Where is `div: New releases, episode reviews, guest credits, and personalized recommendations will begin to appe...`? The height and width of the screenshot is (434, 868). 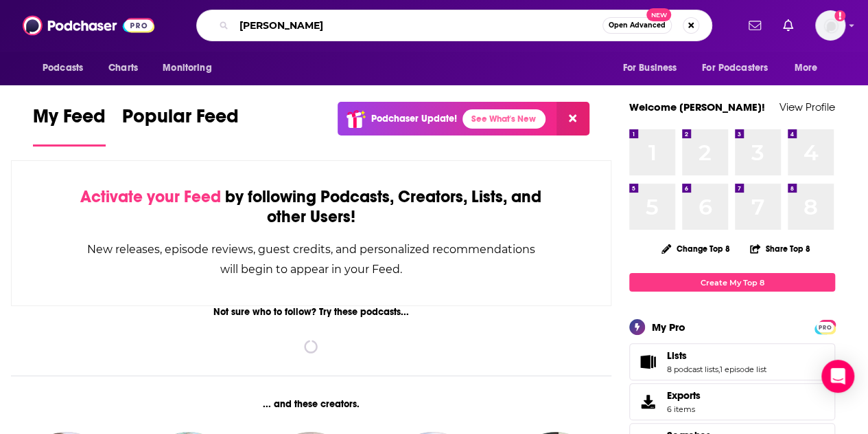 div: New releases, episode reviews, guest credits, and personalized recommendations will begin to appe... is located at coordinates (311, 259).